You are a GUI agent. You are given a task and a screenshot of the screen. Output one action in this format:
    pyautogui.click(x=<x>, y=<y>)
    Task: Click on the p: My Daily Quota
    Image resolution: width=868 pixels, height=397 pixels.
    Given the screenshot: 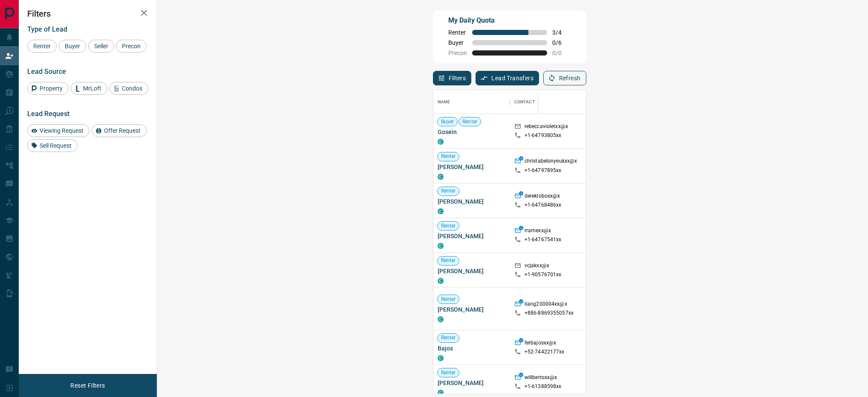 What is the action you would take?
    pyautogui.click(x=510, y=21)
    